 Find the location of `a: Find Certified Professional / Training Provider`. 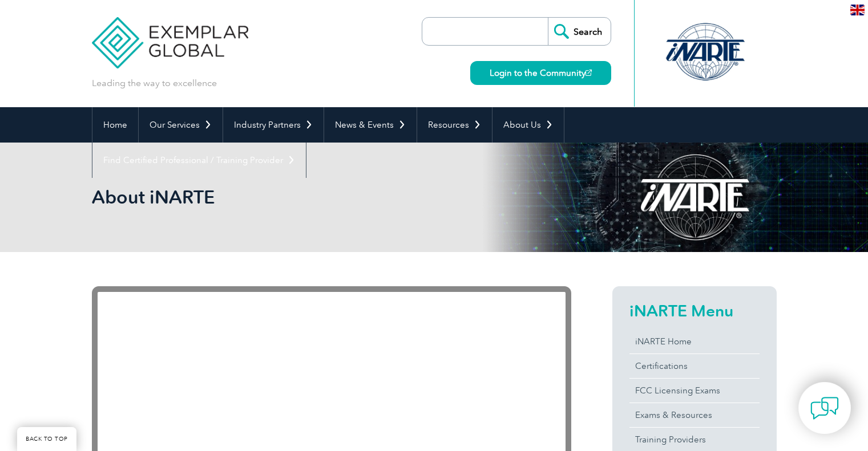

a: Find Certified Professional / Training Provider is located at coordinates (199, 160).